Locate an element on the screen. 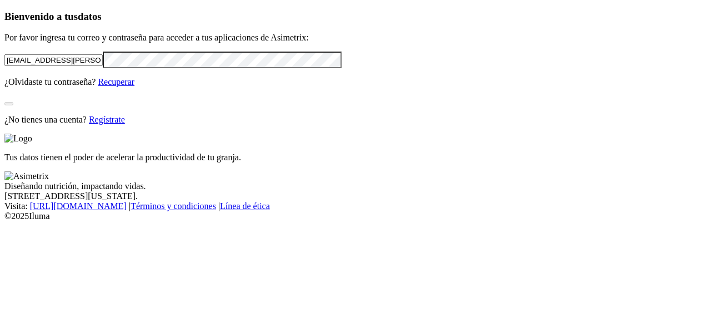 Image resolution: width=711 pixels, height=310 pixels. img: Asimetrix is located at coordinates (27, 177).